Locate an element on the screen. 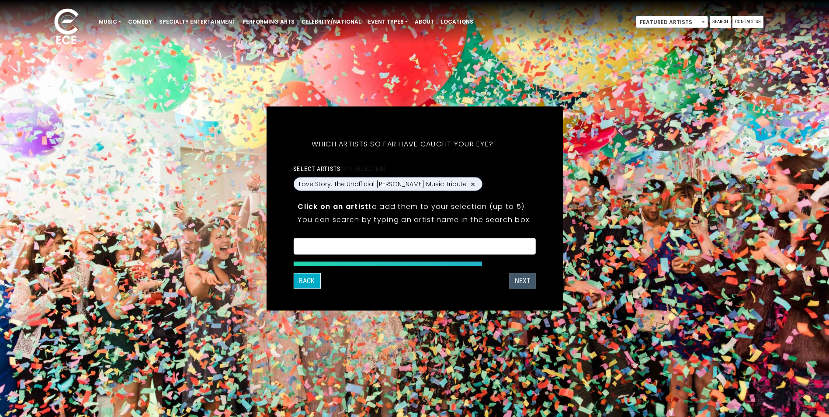 This screenshot has width=829, height=417. img: ece_new_logo_whitev2-1.png is located at coordinates (66, 27).